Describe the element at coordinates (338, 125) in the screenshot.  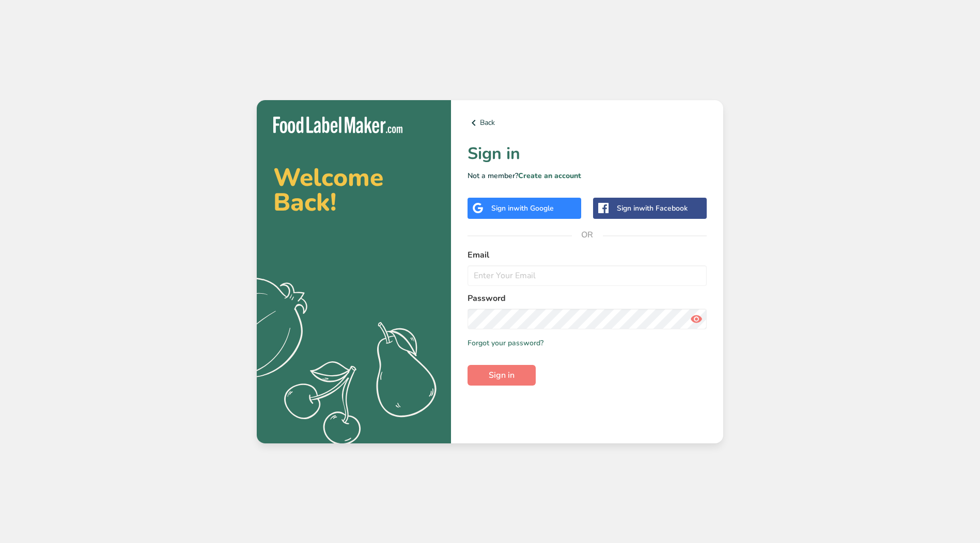
I see `img: Food Label Maker` at that location.